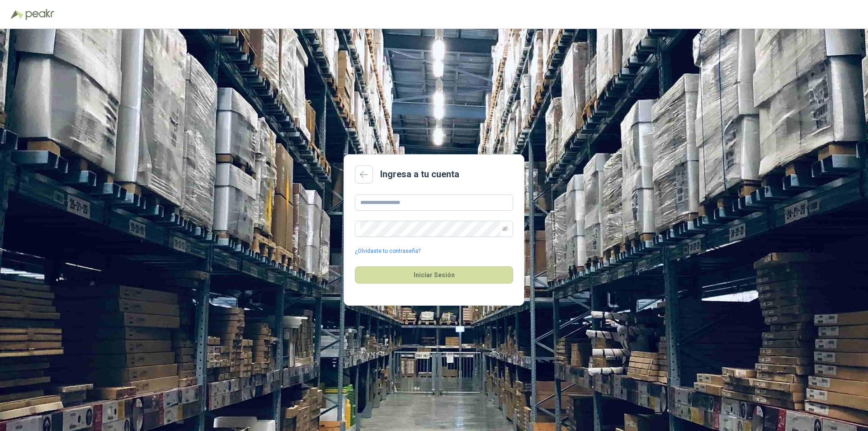 The image size is (868, 431). What do you see at coordinates (40, 15) in the screenshot?
I see `img: Peakr` at bounding box center [40, 15].